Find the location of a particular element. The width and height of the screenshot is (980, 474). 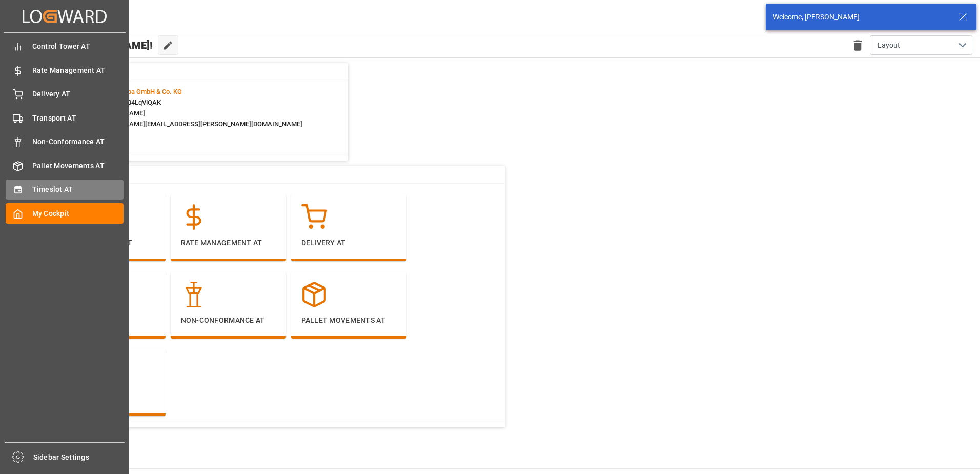

button: open menu is located at coordinates (921, 45).